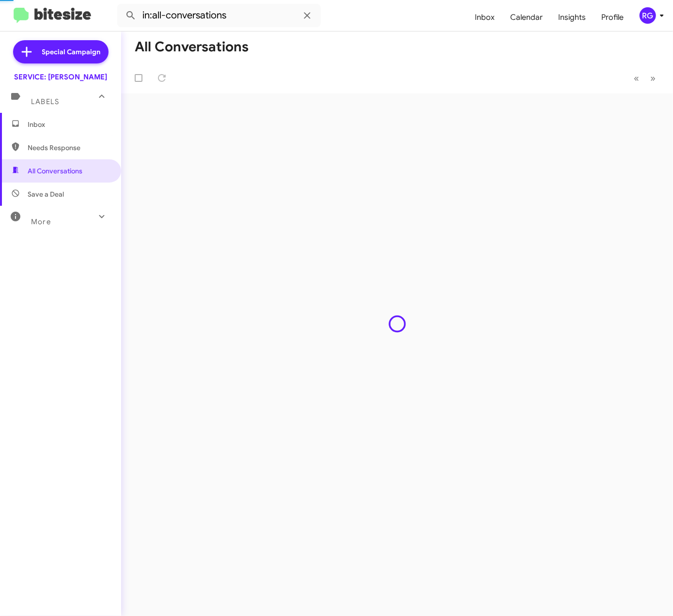 The image size is (673, 616). What do you see at coordinates (613, 18) in the screenshot?
I see `a: Profile` at bounding box center [613, 18].